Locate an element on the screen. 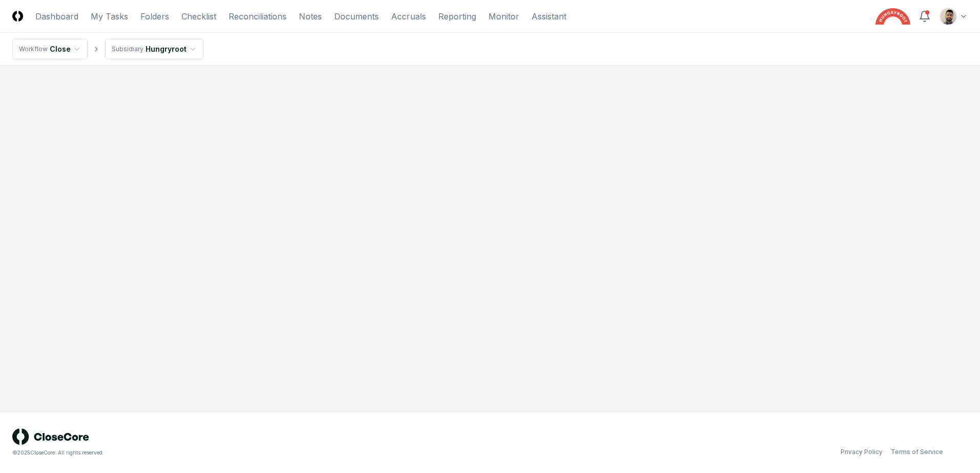 The height and width of the screenshot is (473, 980). a: Reconciliations is located at coordinates (257, 17).